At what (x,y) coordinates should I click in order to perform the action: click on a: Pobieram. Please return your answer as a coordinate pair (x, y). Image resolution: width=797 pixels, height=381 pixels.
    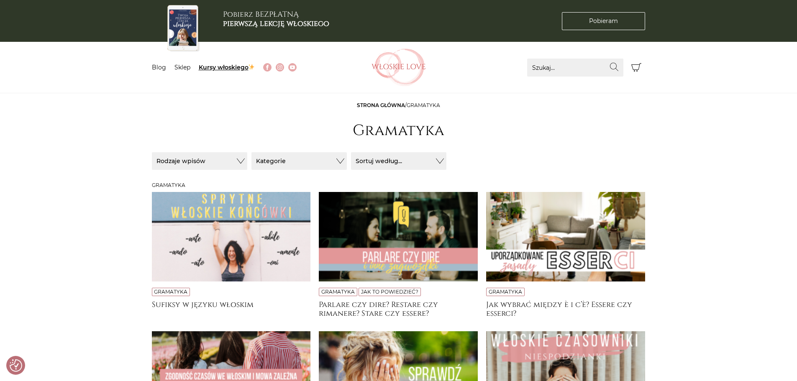
    Looking at the image, I should click on (603, 21).